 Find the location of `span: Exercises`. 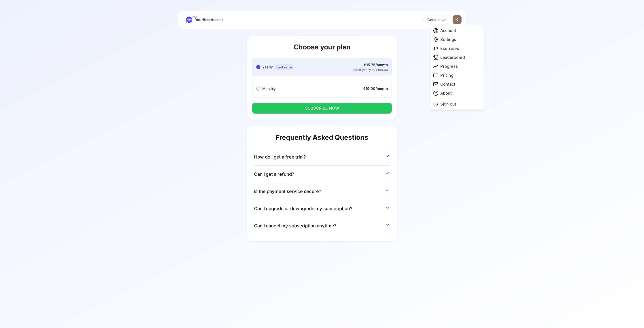

span: Exercises is located at coordinates (449, 49).